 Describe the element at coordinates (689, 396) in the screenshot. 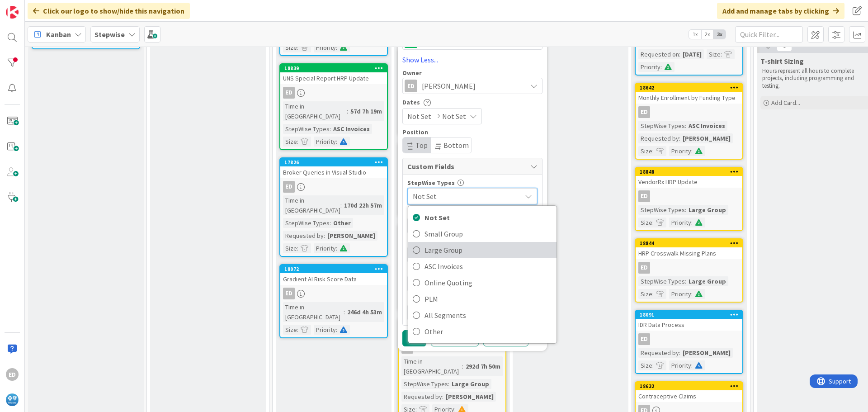

I see `div: Contraceptive Claims` at that location.